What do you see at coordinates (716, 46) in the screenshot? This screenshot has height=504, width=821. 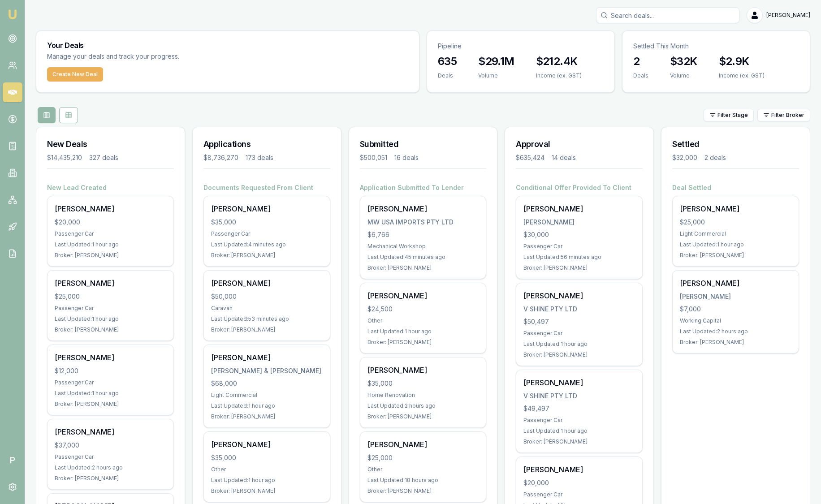 I see `p: Settled This Month` at bounding box center [716, 46].